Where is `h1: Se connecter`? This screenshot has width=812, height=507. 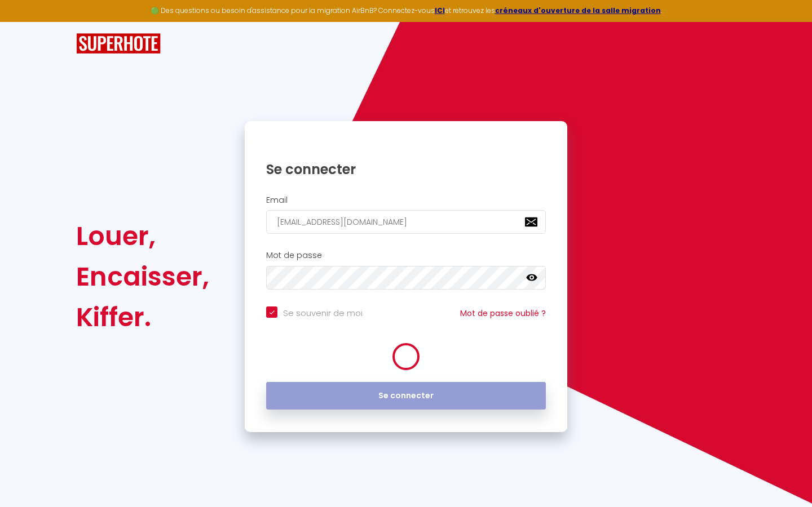 h1: Se connecter is located at coordinates (406, 169).